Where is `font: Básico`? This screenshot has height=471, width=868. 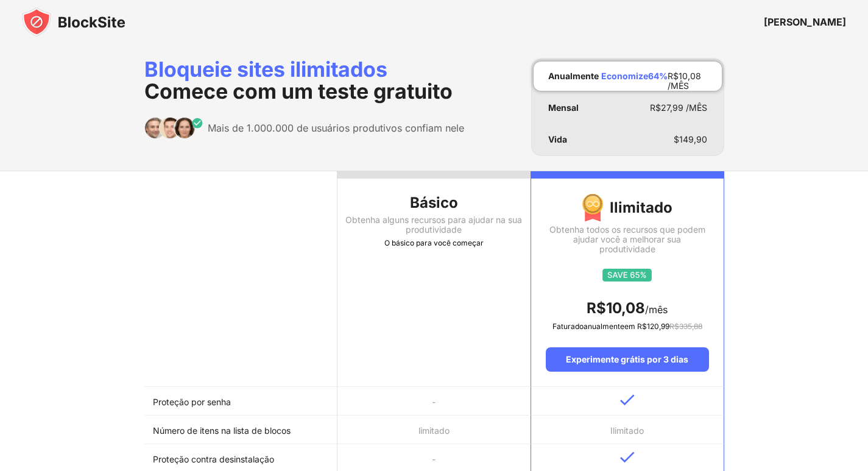
font: Básico is located at coordinates (434, 203).